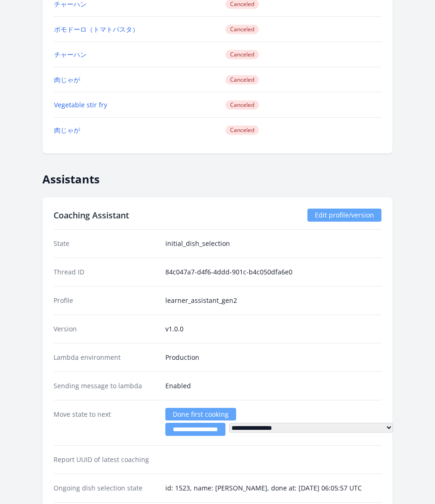 The height and width of the screenshot is (504, 435). I want to click on h2: Assistants, so click(218, 176).